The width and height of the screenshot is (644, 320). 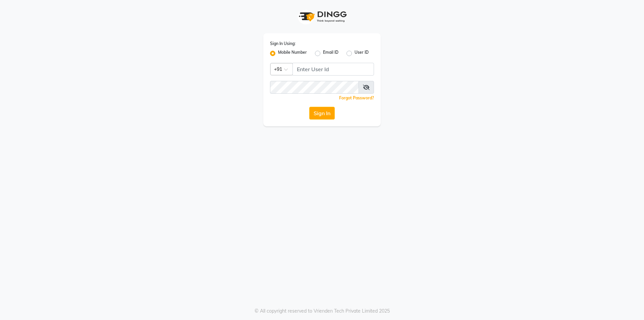 I want to click on label: Sign In Using:, so click(x=283, y=43).